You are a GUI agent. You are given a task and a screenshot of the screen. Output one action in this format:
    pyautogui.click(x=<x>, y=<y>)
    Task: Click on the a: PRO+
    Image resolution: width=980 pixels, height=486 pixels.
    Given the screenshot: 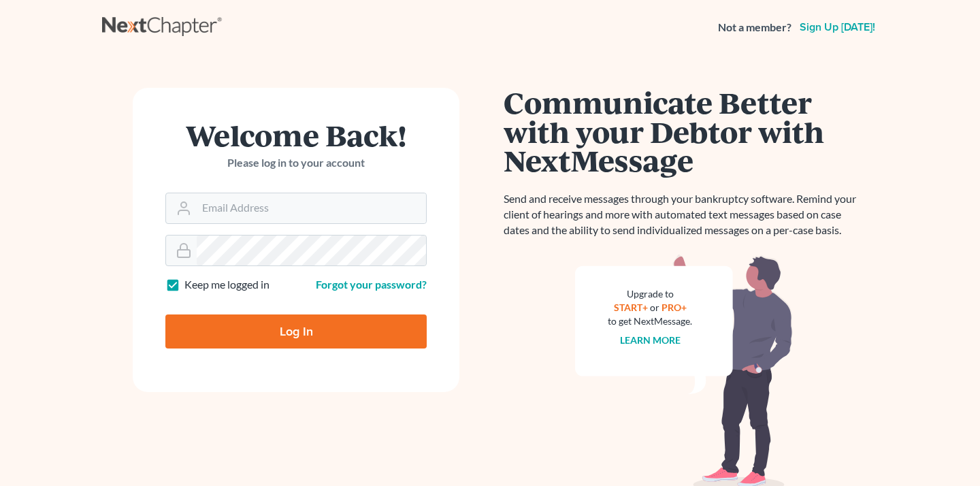 What is the action you would take?
    pyautogui.click(x=674, y=307)
    